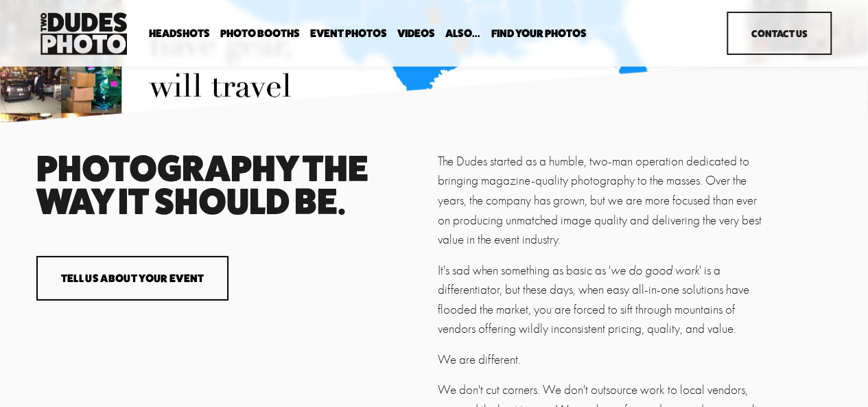 This screenshot has width=868, height=407. Describe the element at coordinates (779, 33) in the screenshot. I see `a: Contact Us` at that location.